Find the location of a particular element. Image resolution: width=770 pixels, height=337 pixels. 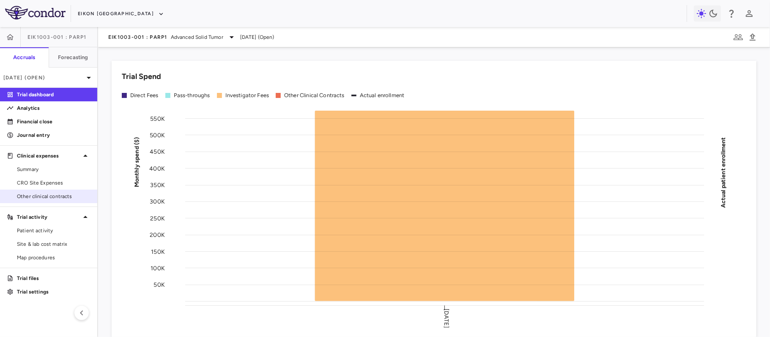

div: Pass-throughs is located at coordinates (192, 96).